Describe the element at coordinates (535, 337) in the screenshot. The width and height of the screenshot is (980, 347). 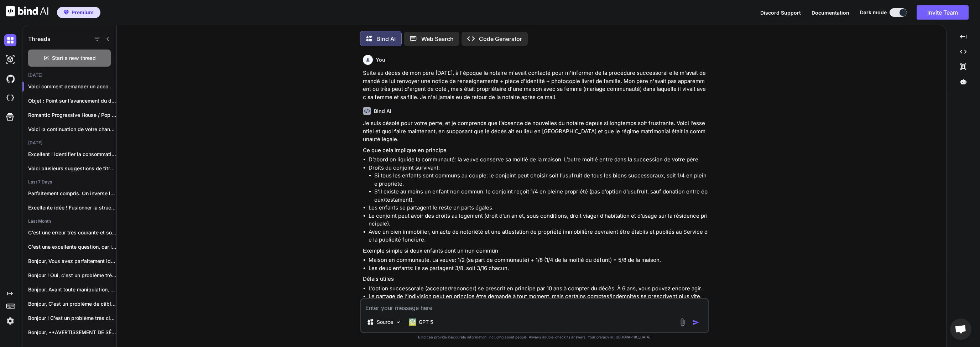
I see `p: Bind can provide inaccurate information, including about people. Always double-check its answers....` at that location.